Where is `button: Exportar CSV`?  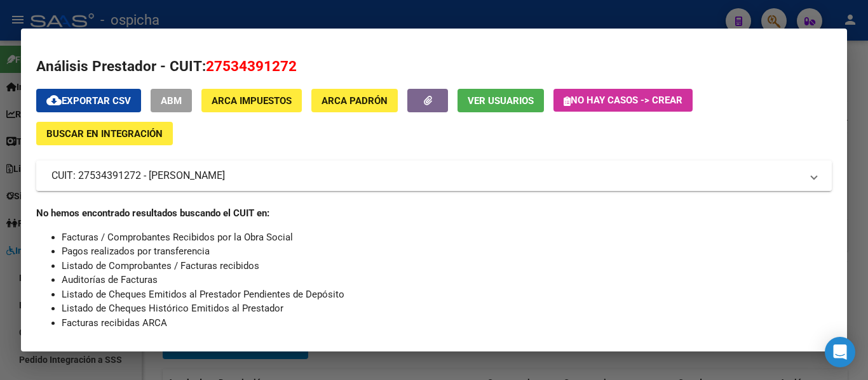 button: Exportar CSV is located at coordinates (88, 101).